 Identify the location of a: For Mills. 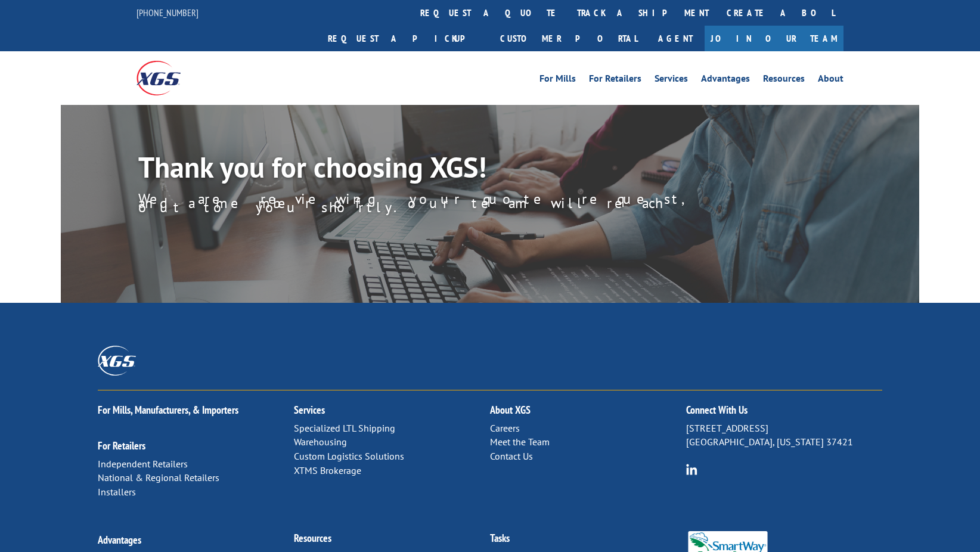
(558, 81).